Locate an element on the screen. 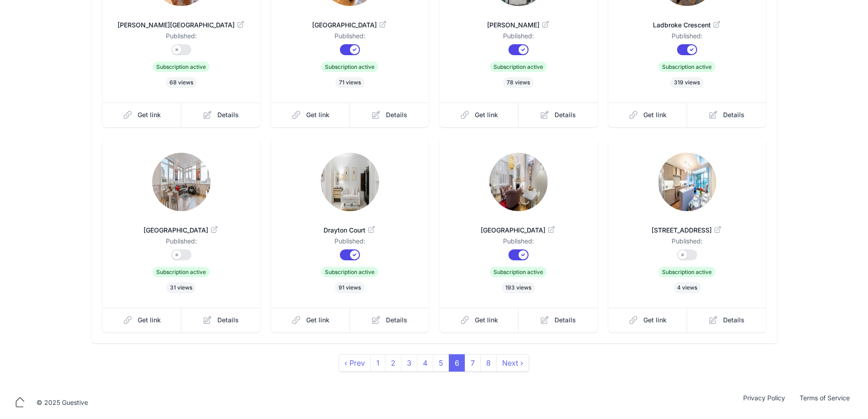  span: 31 views is located at coordinates (181, 288).